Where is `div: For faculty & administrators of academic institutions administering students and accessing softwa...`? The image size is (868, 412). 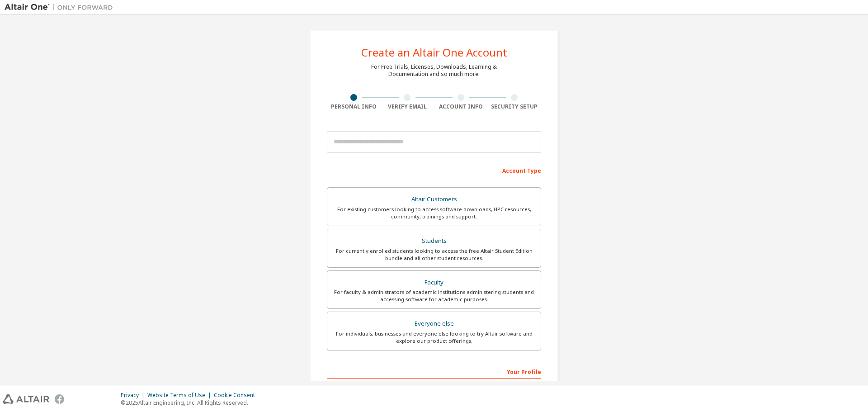
div: For faculty & administrators of academic institutions administering students and accessing softwa... is located at coordinates (434, 295).